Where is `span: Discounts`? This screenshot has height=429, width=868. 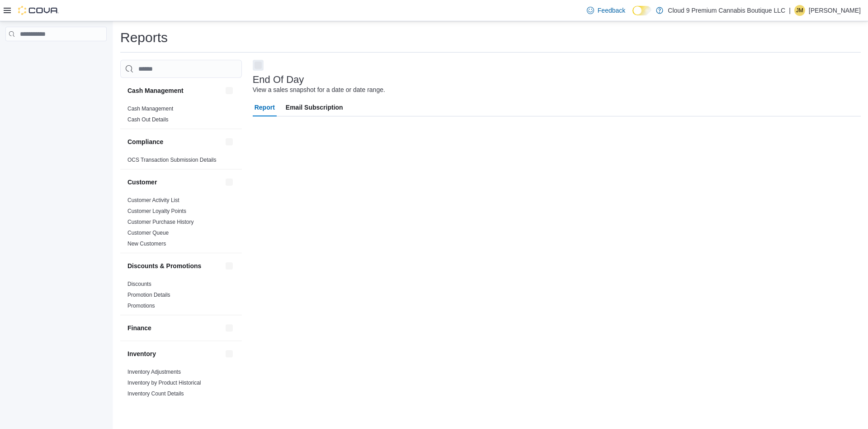 span: Discounts is located at coordinates (140, 283).